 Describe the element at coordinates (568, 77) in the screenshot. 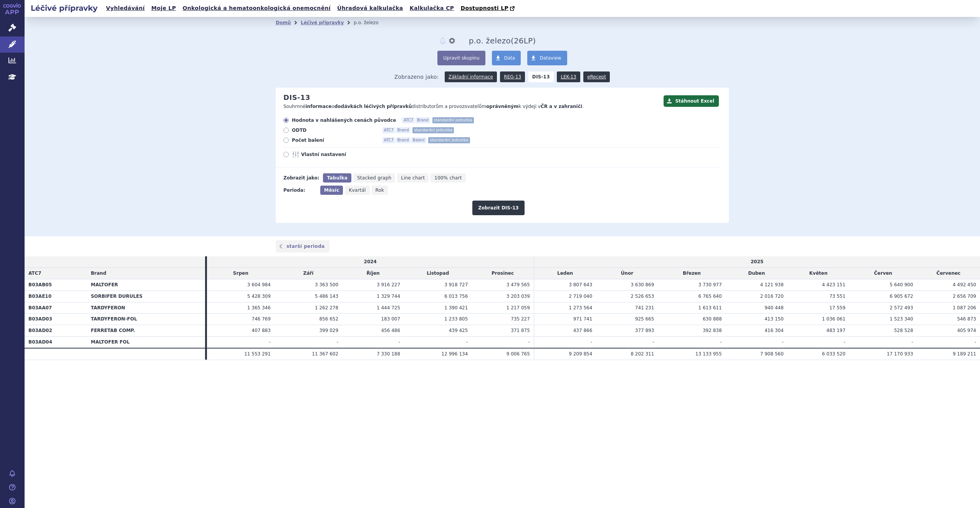

I see `a: LEK-13` at that location.